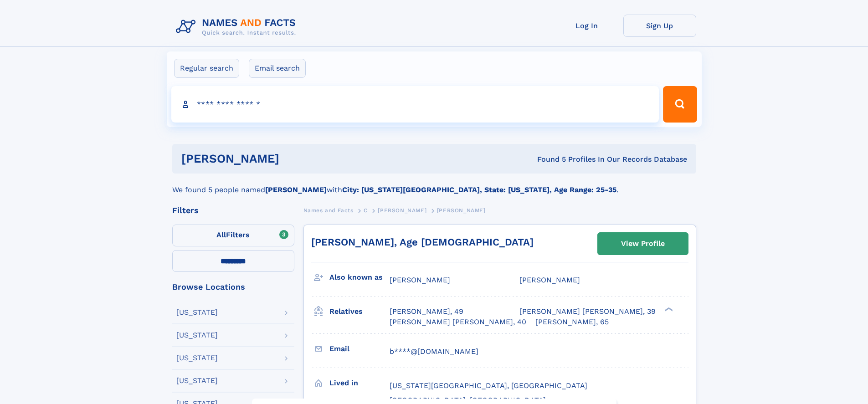  Describe the element at coordinates (415, 104) in the screenshot. I see `input: search input` at that location.